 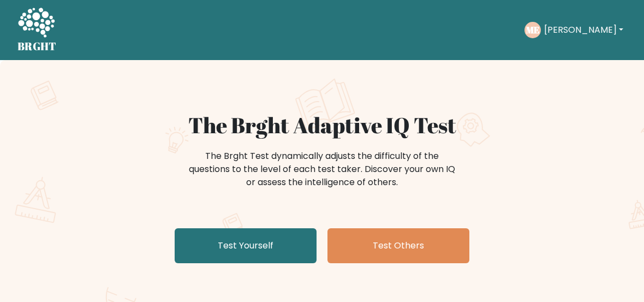 I want to click on a: Test Others, so click(x=398, y=246).